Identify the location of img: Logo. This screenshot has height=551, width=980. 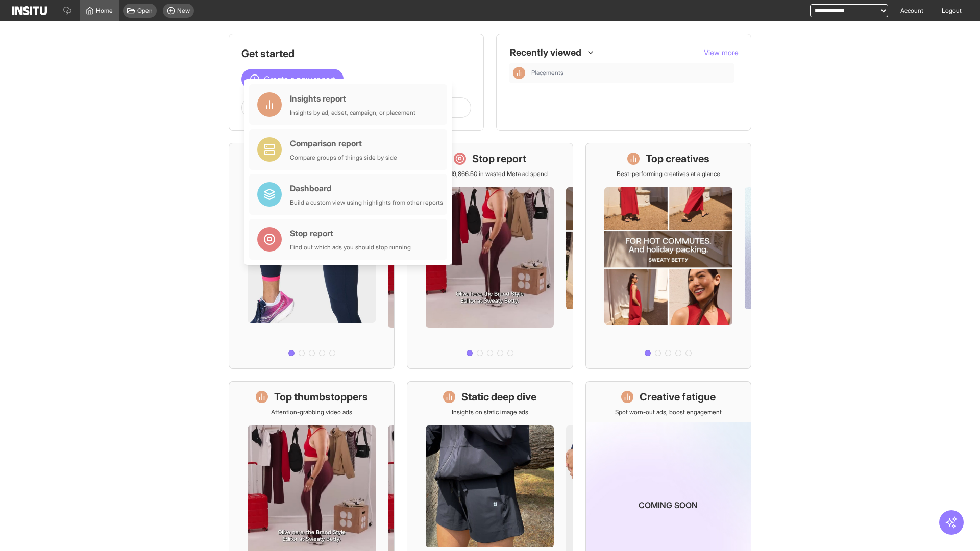
(30, 11).